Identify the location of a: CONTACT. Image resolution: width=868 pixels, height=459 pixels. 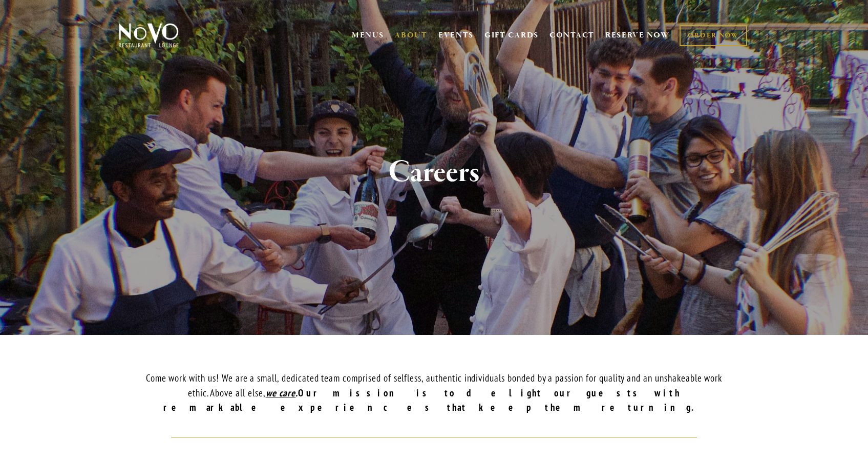
(572, 36).